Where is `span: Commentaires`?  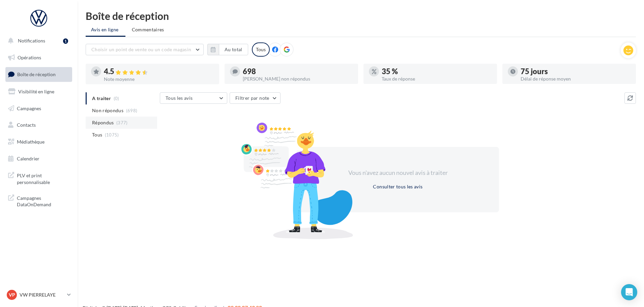 span: Commentaires is located at coordinates (148, 30).